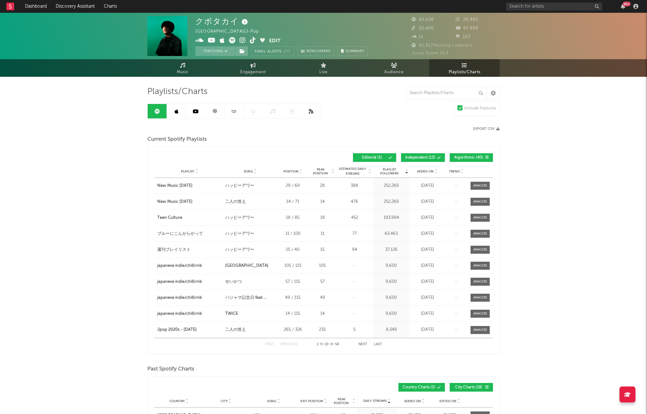 This screenshot has width=647, height=414. What do you see at coordinates (391, 250) in the screenshot?
I see `div: 37,126` at bounding box center [391, 250].